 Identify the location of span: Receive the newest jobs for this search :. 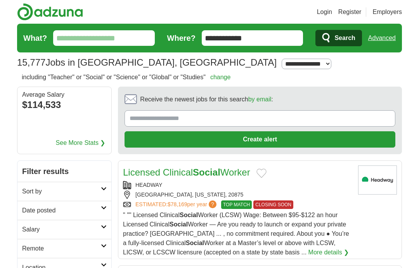
(206, 99).